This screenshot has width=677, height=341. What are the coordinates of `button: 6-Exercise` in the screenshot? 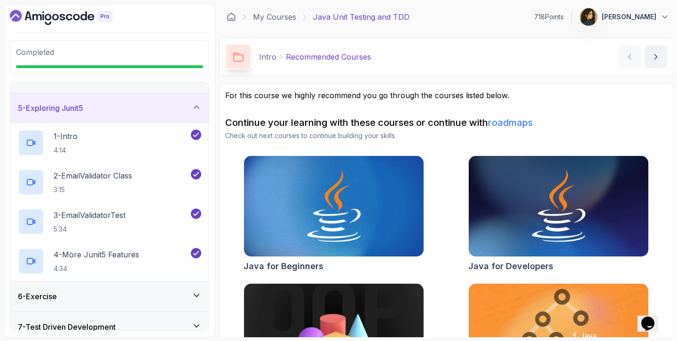 It's located at (110, 297).